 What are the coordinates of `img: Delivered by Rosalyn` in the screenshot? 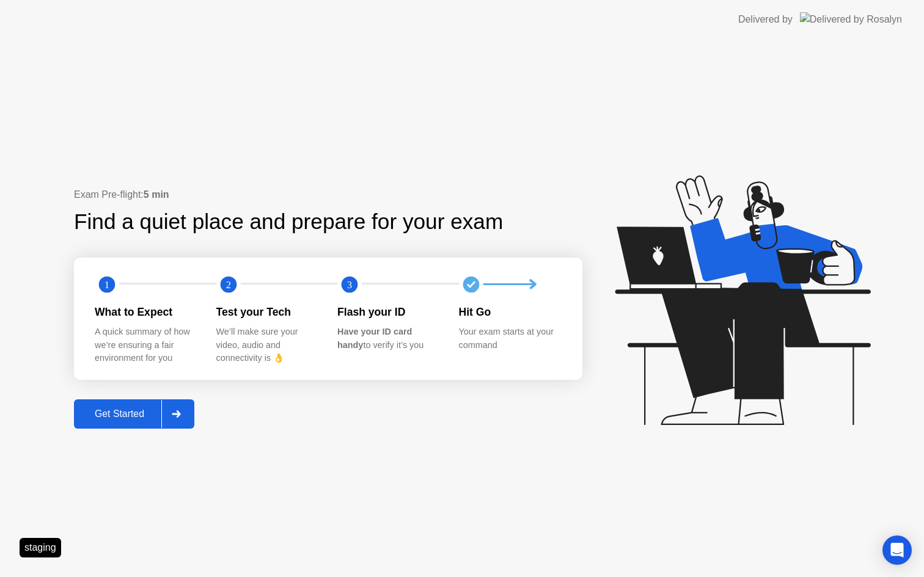 It's located at (850, 19).